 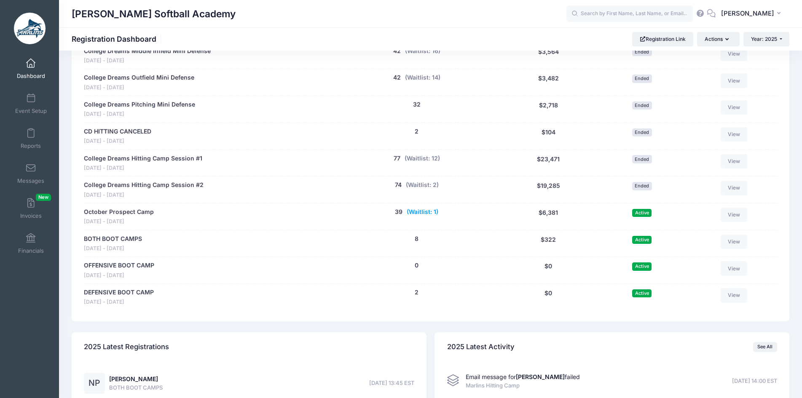 What do you see at coordinates (423, 78) in the screenshot?
I see `button: (Waitlist: 14)` at bounding box center [423, 78].